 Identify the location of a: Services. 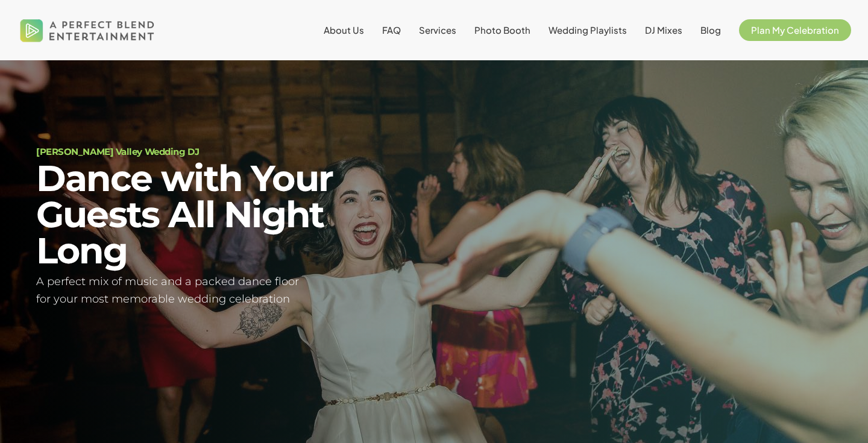
(438, 30).